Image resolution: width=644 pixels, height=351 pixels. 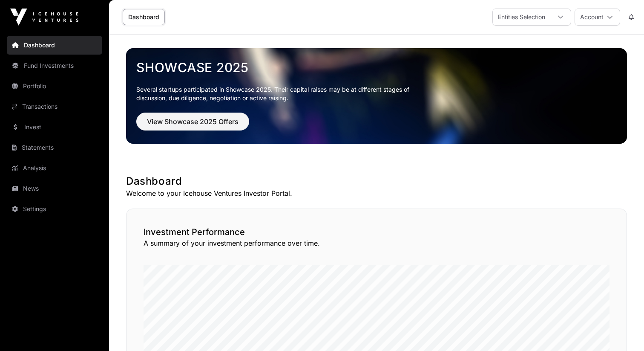 What do you see at coordinates (54, 86) in the screenshot?
I see `a: Portfolio` at bounding box center [54, 86].